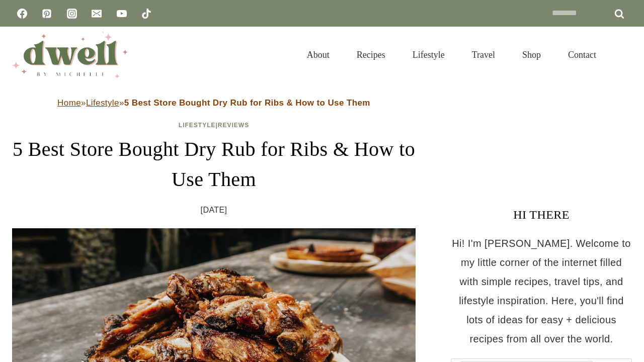 The height and width of the screenshot is (362, 644). Describe the element at coordinates (234, 125) in the screenshot. I see `a: Reviews` at that location.